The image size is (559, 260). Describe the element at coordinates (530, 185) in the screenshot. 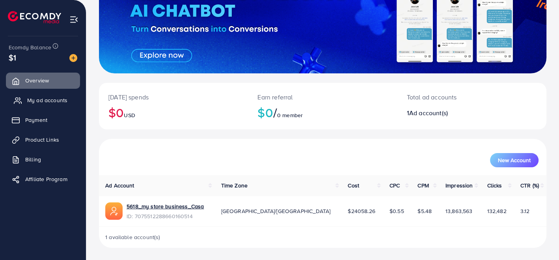

I see `span: CTR (%)` at that location.